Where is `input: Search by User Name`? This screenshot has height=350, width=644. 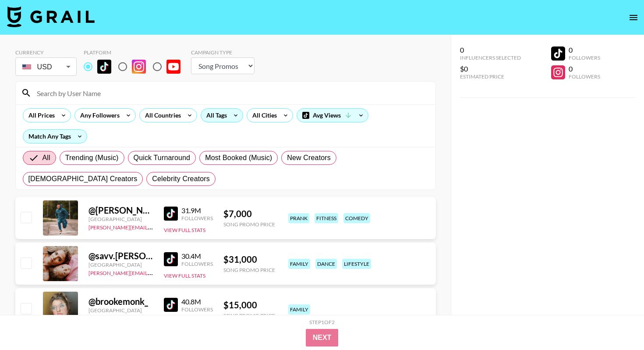
input: Search by User Name is located at coordinates (231, 93).